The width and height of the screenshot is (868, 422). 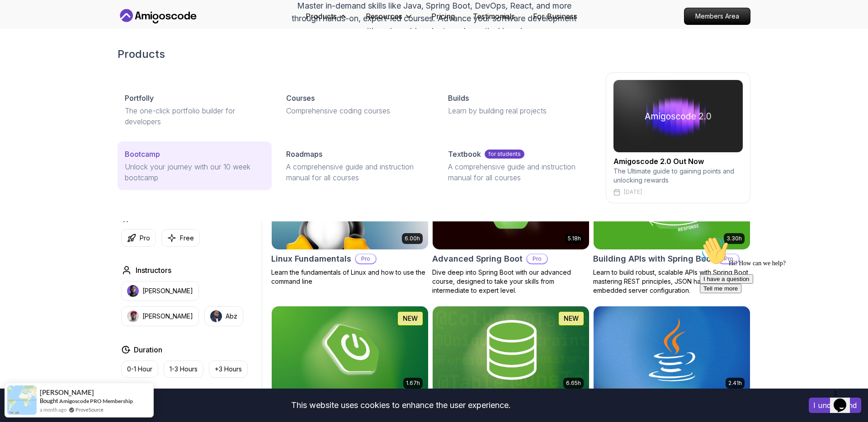 I want to click on p: Learn to build robust, scalable APIs with Spring Boot, mastering REST principles, JSON handling, ..., so click(x=672, y=282).